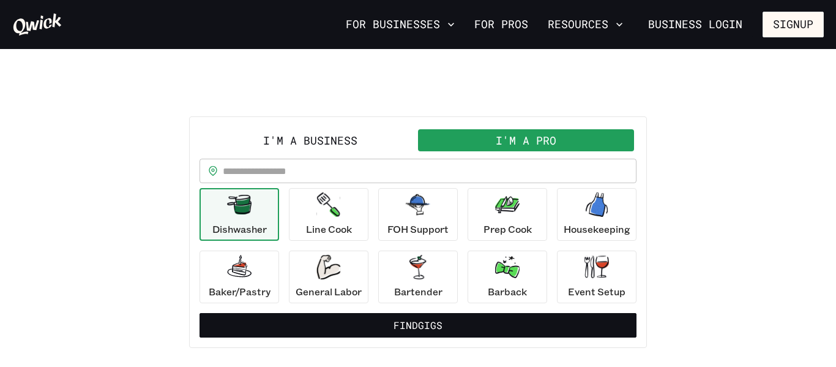 This screenshot has height=367, width=836. What do you see at coordinates (597, 214) in the screenshot?
I see `button: Housekeeping` at bounding box center [597, 214].